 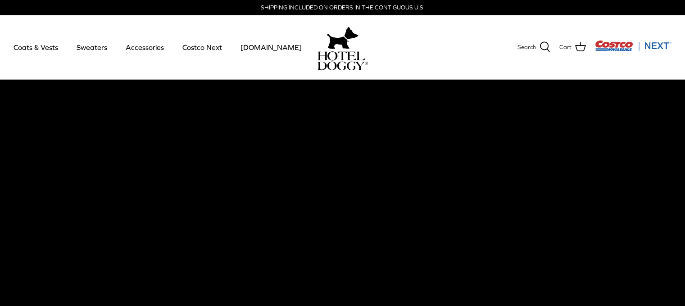 I want to click on span: Cart, so click(x=566, y=47).